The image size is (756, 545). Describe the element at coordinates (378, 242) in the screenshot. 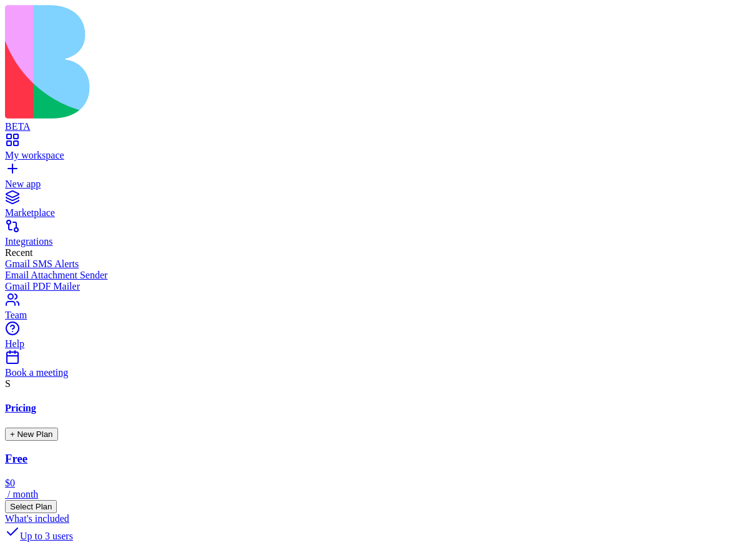

I see `div: Integrations` at that location.